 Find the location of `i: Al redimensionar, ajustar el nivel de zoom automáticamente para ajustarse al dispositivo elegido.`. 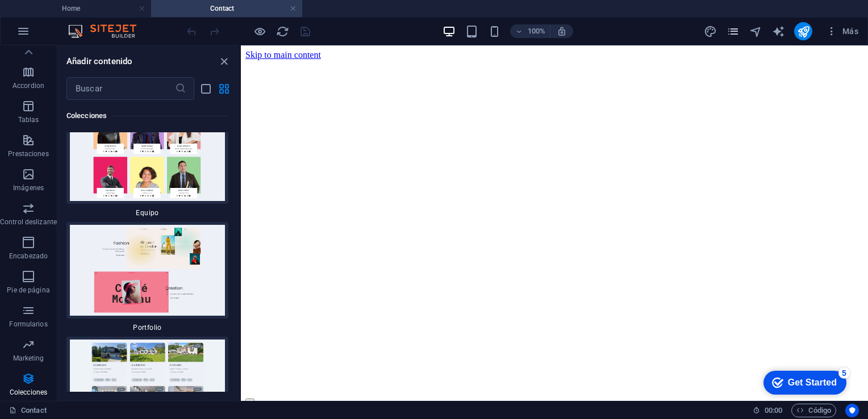

i: Al redimensionar, ajustar el nivel de zoom automáticamente para ajustarse al dispositivo elegido. is located at coordinates (562, 31).